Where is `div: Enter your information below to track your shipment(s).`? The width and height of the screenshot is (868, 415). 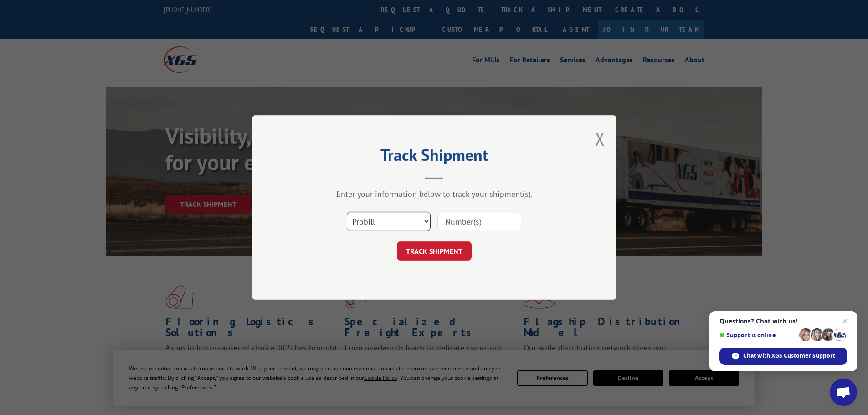 div: Enter your information below to track your shipment(s). is located at coordinates (434, 194).